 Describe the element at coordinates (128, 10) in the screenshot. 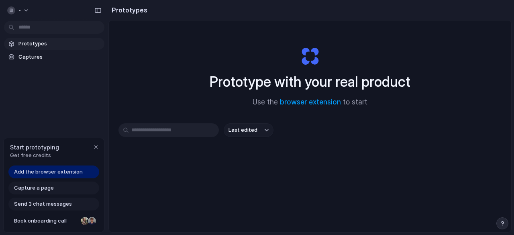

I see `h2: Prototypes` at that location.